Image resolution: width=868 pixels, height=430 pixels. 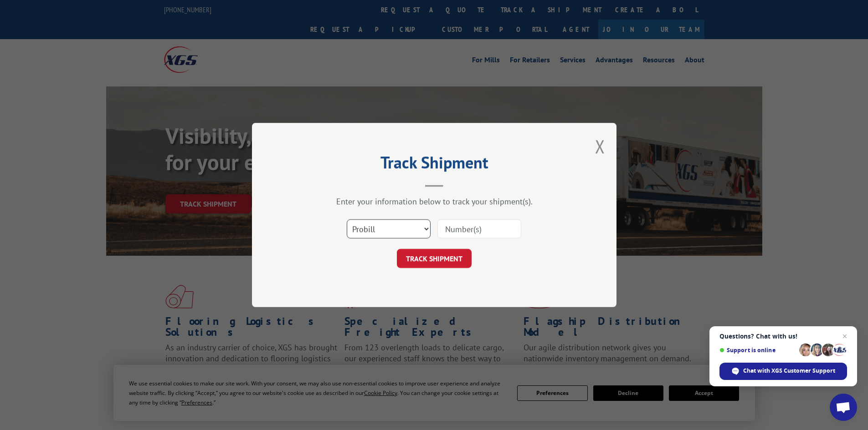 I want to click on button: Close modal, so click(x=600, y=146).